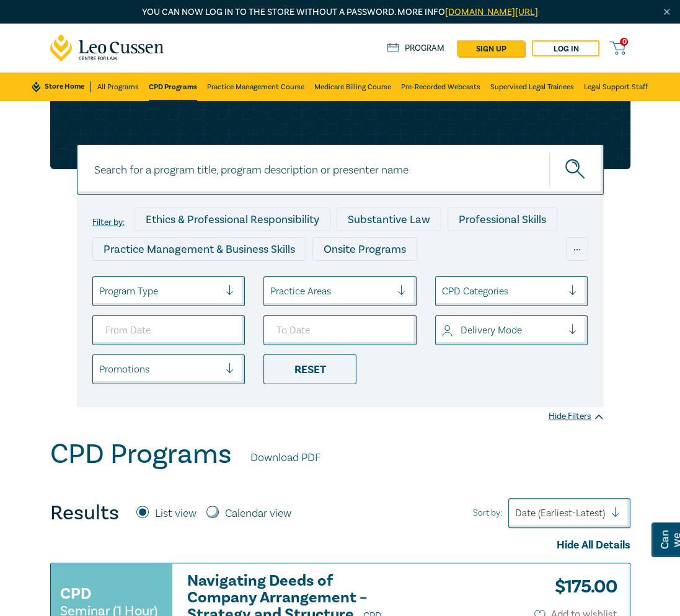 The height and width of the screenshot is (616, 680). Describe the element at coordinates (624, 41) in the screenshot. I see `span: 0` at that location.